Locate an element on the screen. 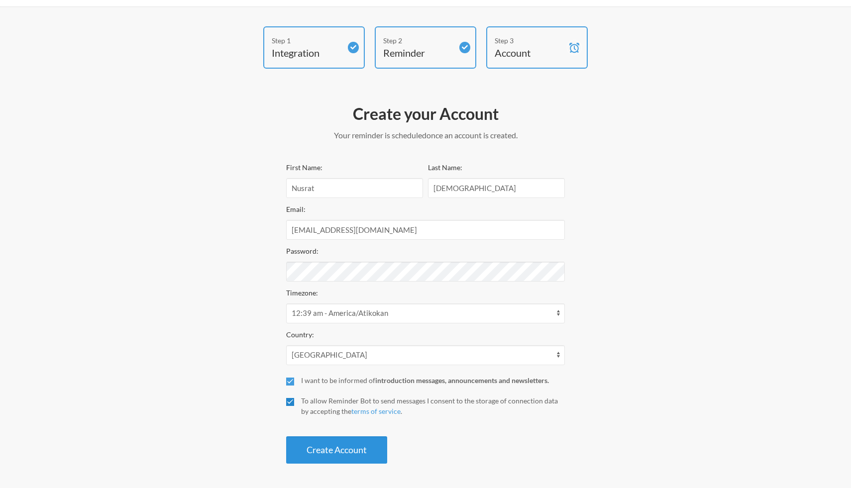 The height and width of the screenshot is (488, 851). label: Country: is located at coordinates (300, 334).